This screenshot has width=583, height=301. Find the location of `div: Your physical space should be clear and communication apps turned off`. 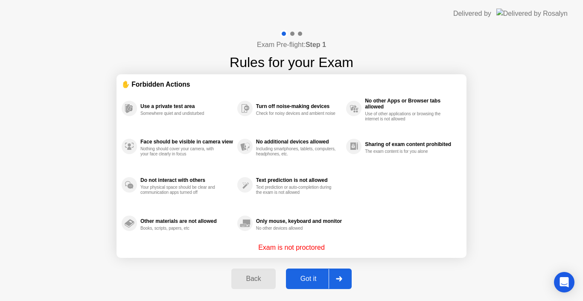

div: Your physical space should be clear and communication apps turned off is located at coordinates (180, 190).